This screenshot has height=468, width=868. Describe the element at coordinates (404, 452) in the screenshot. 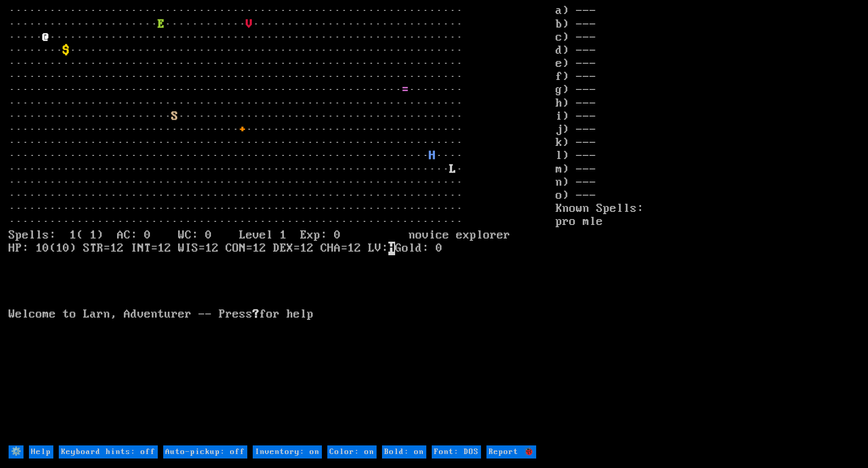

I see `input: Bold: on` at that location.